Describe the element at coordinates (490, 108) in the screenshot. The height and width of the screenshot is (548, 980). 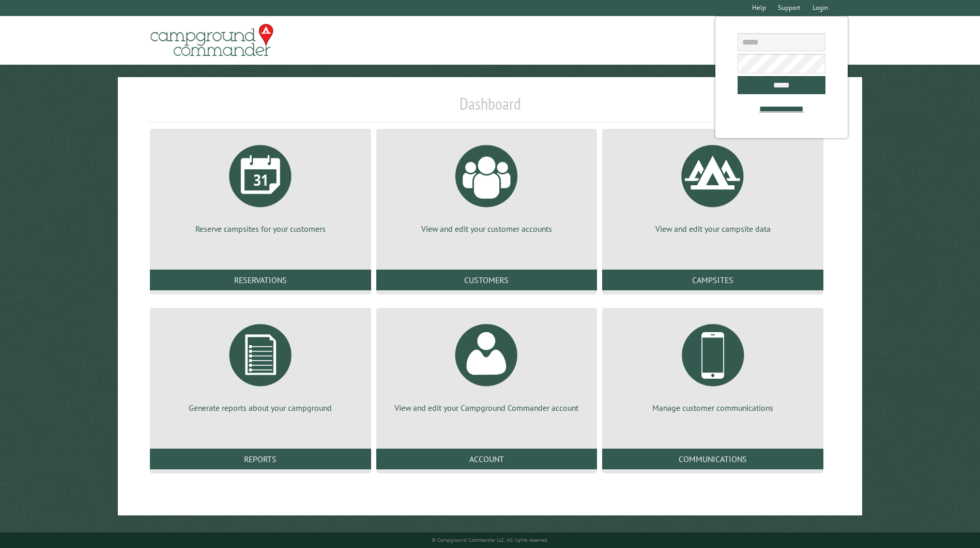
I see `h1: Dashboard` at that location.